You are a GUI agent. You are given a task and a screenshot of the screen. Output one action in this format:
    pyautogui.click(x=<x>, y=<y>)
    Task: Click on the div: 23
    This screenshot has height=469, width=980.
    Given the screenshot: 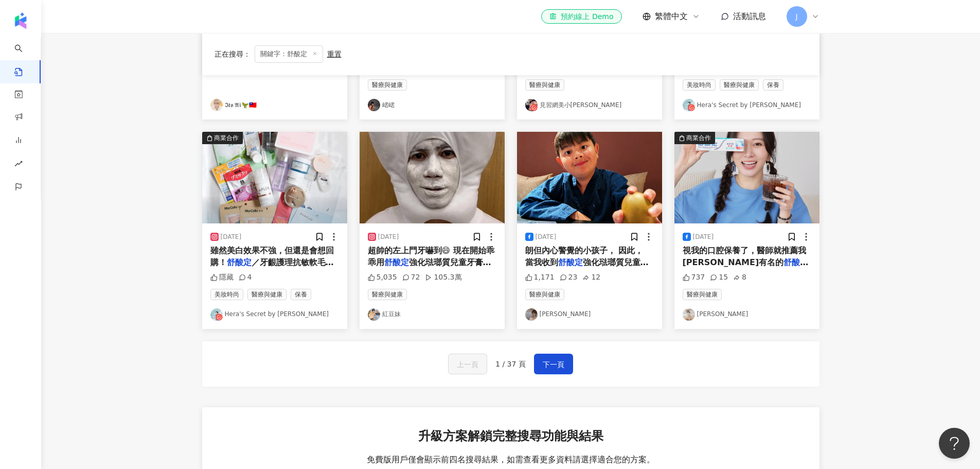 What is the action you would take?
    pyautogui.click(x=568, y=277)
    